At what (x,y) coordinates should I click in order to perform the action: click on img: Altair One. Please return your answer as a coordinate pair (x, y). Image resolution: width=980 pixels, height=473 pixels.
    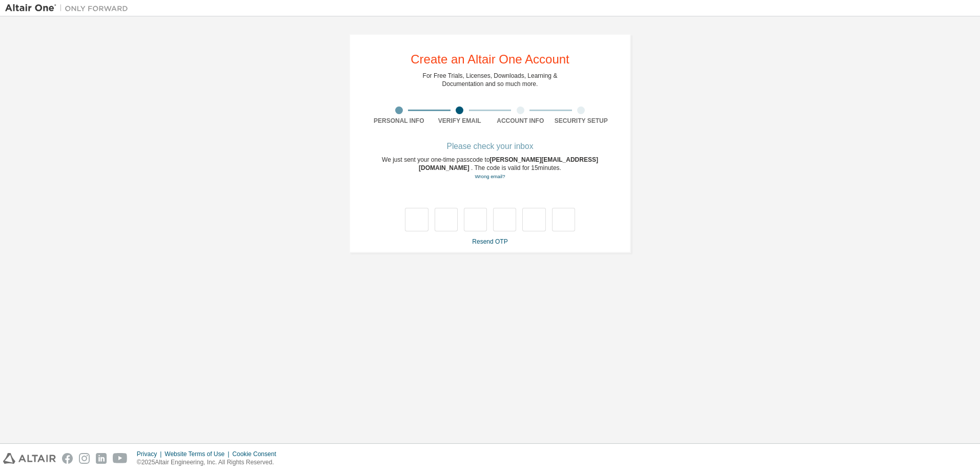
    Looking at the image, I should click on (69, 8).